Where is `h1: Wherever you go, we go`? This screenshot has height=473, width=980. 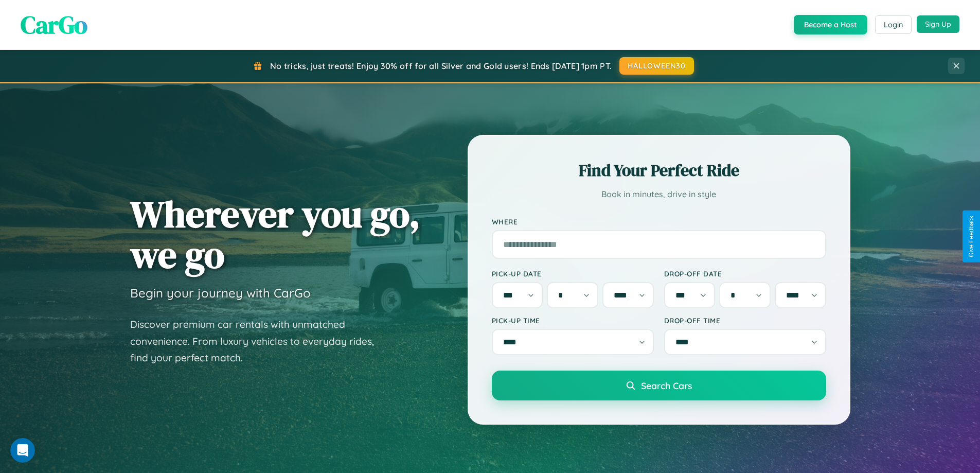 h1: Wherever you go, we go is located at coordinates (275, 234).